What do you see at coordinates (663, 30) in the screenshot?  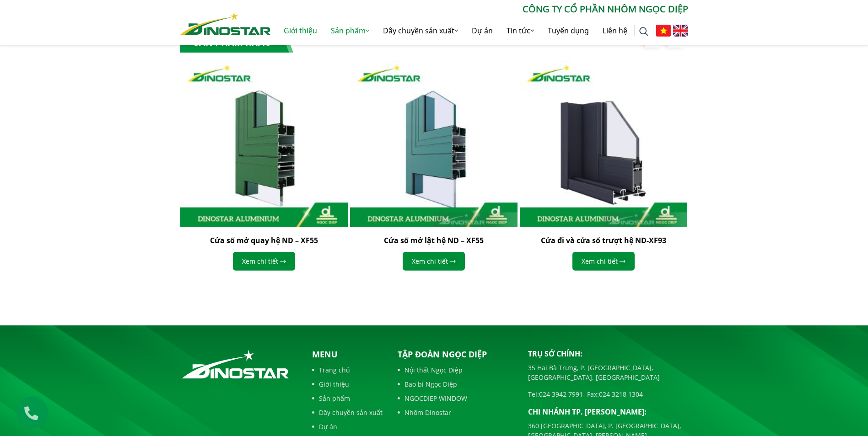 I see `img: Tiếng Việt` at bounding box center [663, 30].